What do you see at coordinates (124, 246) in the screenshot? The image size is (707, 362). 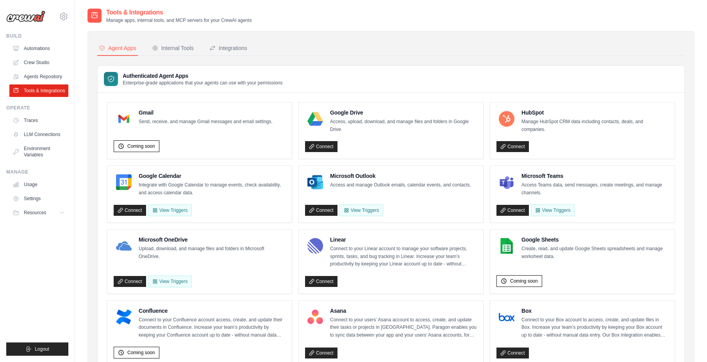 I see `img: Microsoft OneDrive Logo` at bounding box center [124, 246].